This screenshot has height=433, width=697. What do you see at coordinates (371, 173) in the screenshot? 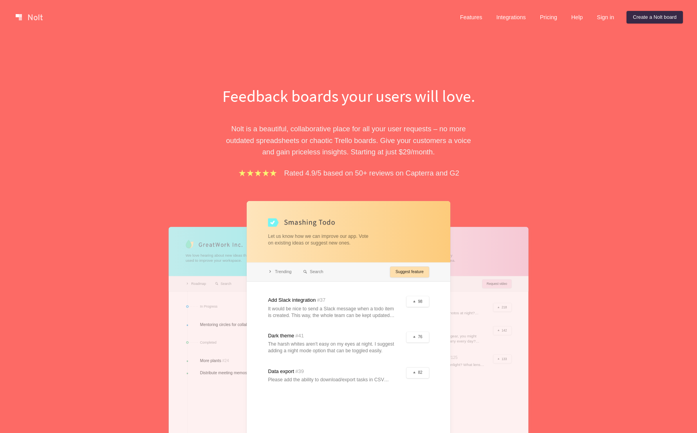
I see `p: Rated 4.9/5 based on 50+ reviews on Capterra and G2` at bounding box center [371, 173].